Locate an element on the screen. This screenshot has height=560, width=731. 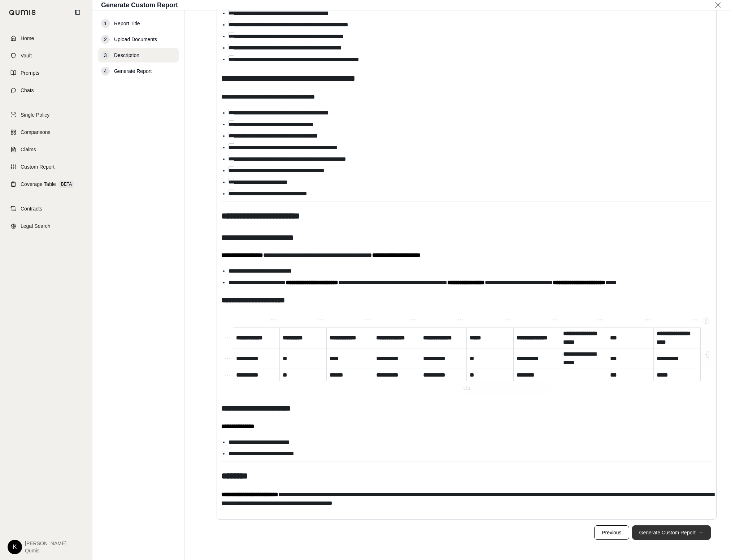
a: Vault is located at coordinates (46, 55).